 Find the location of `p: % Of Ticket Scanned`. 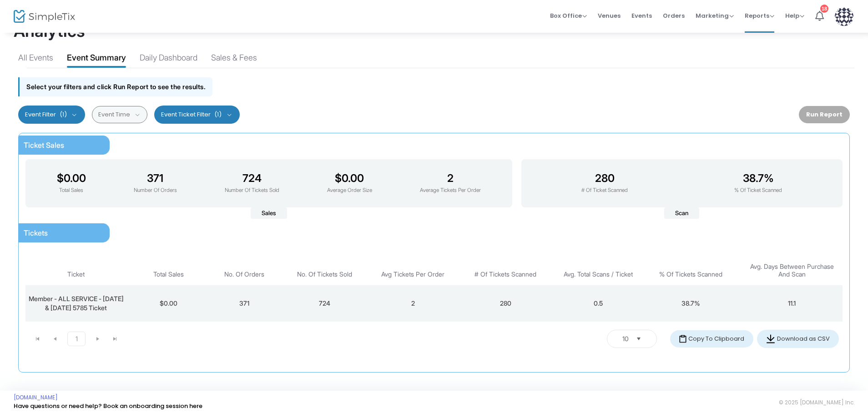

p: % Of Ticket Scanned is located at coordinates (758, 191).